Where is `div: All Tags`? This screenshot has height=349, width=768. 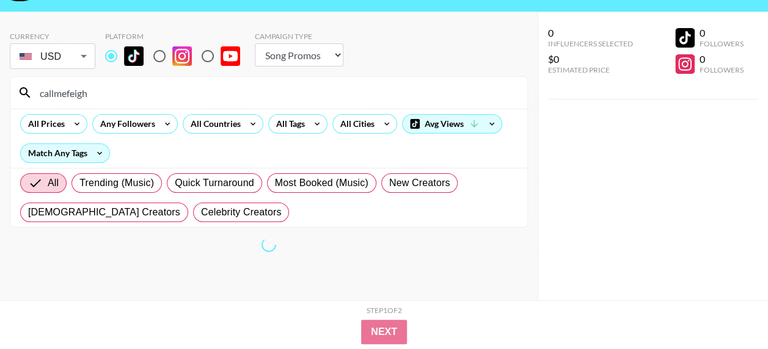
div: All Tags is located at coordinates (288, 124).